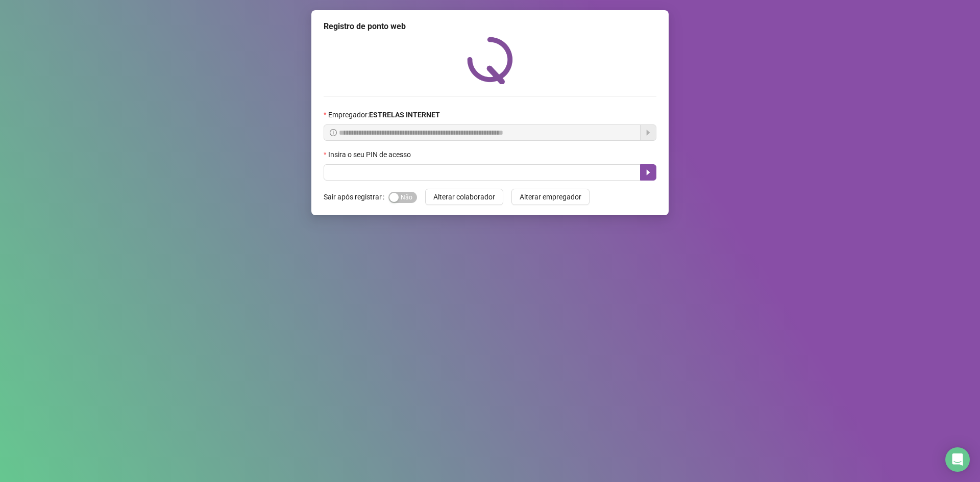 The width and height of the screenshot is (980, 482). What do you see at coordinates (464, 197) in the screenshot?
I see `span: Alterar colaborador` at bounding box center [464, 197].